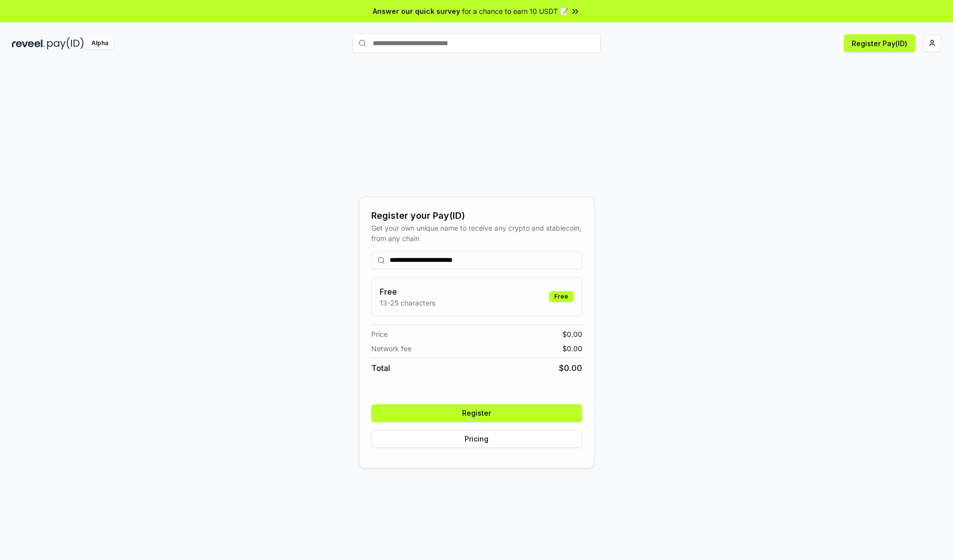 The width and height of the screenshot is (953, 560). I want to click on button: Pricing, so click(476, 440).